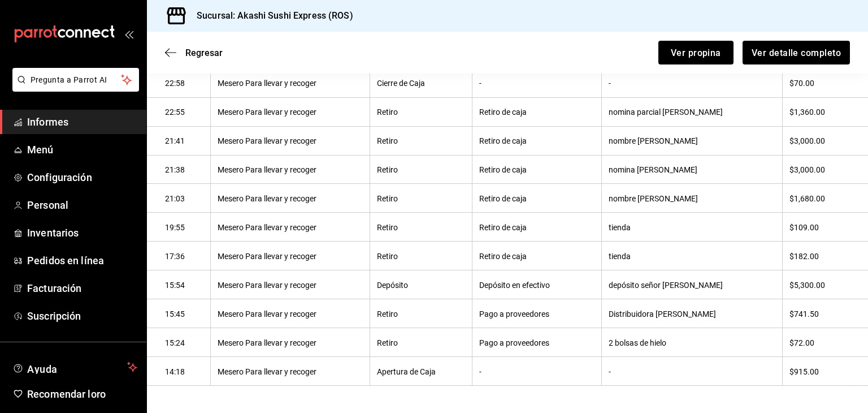 The width and height of the screenshot is (868, 413). I want to click on font: Personal, so click(47, 205).